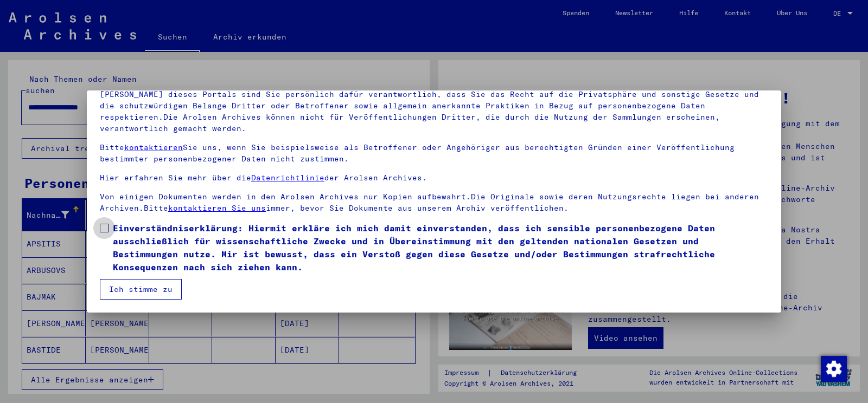  What do you see at coordinates (434, 178) in the screenshot?
I see `p: Hier erfahren Sie mehr über die der Arolsen Archives.` at bounding box center [434, 178].